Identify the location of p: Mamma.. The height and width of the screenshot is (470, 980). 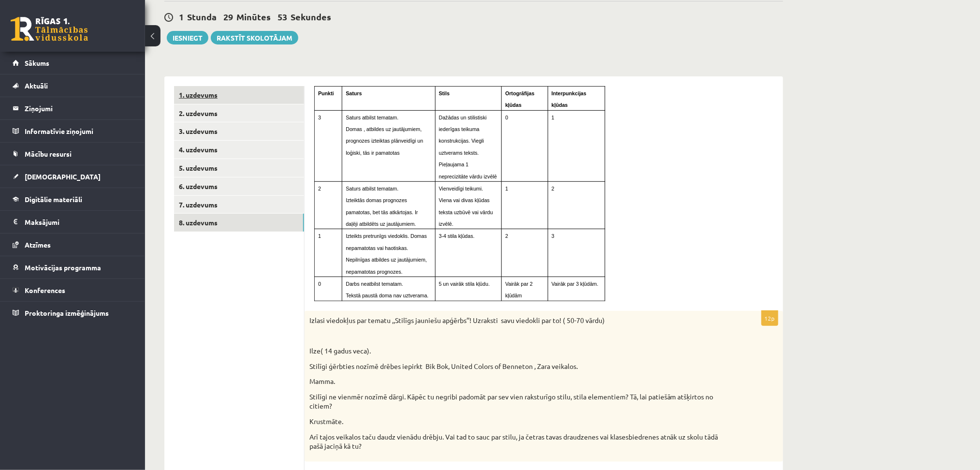
(519, 381).